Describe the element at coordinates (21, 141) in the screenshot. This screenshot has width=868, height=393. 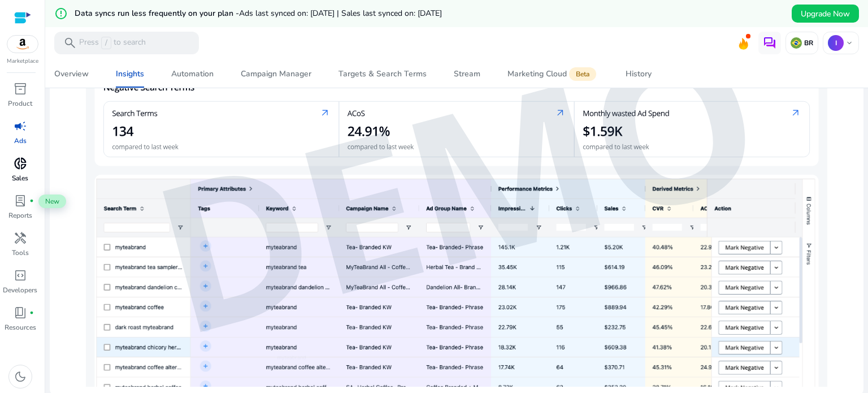
I see `p: Ads` at that location.